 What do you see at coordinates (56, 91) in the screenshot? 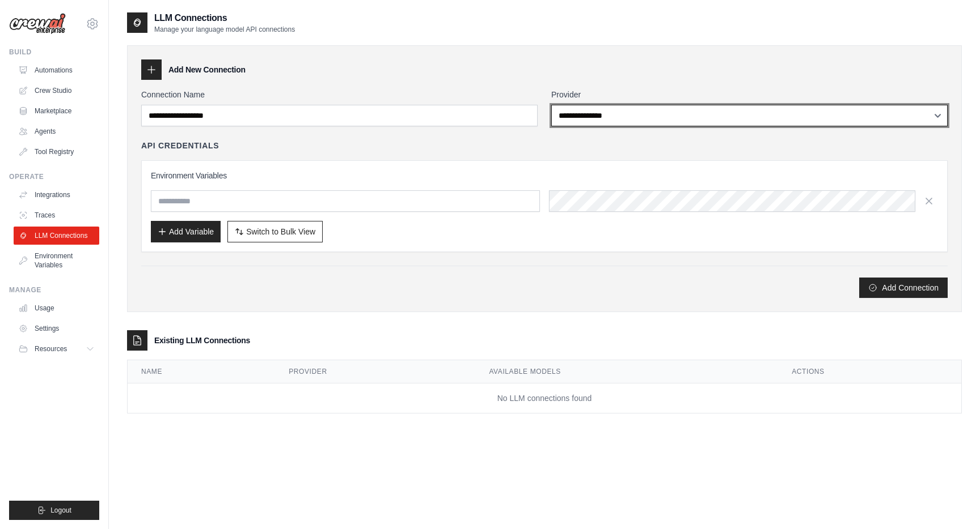
I see `a: Crew Studio` at bounding box center [56, 91].